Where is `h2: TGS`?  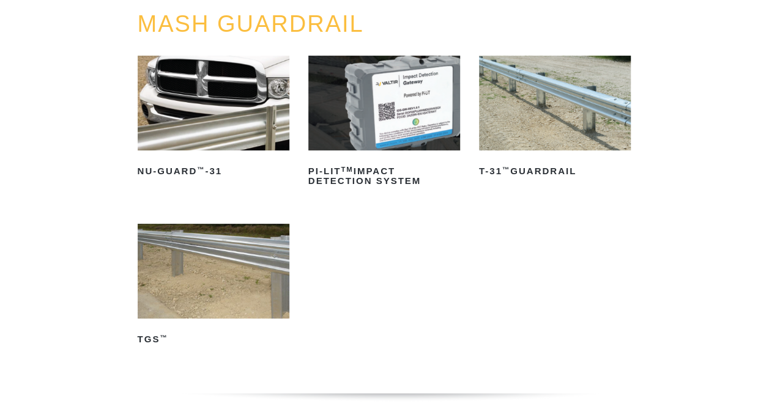 h2: TGS is located at coordinates (214, 340).